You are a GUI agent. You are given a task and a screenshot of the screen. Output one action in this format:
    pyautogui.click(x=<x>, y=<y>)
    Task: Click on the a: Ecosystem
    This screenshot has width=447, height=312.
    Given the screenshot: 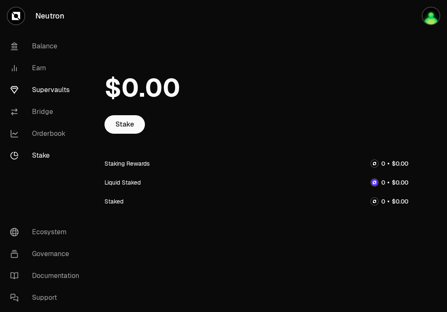 What is the action you would take?
    pyautogui.click(x=47, y=232)
    